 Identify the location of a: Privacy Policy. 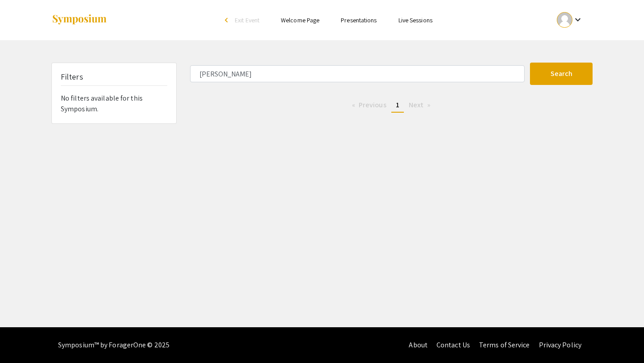
(560, 345).